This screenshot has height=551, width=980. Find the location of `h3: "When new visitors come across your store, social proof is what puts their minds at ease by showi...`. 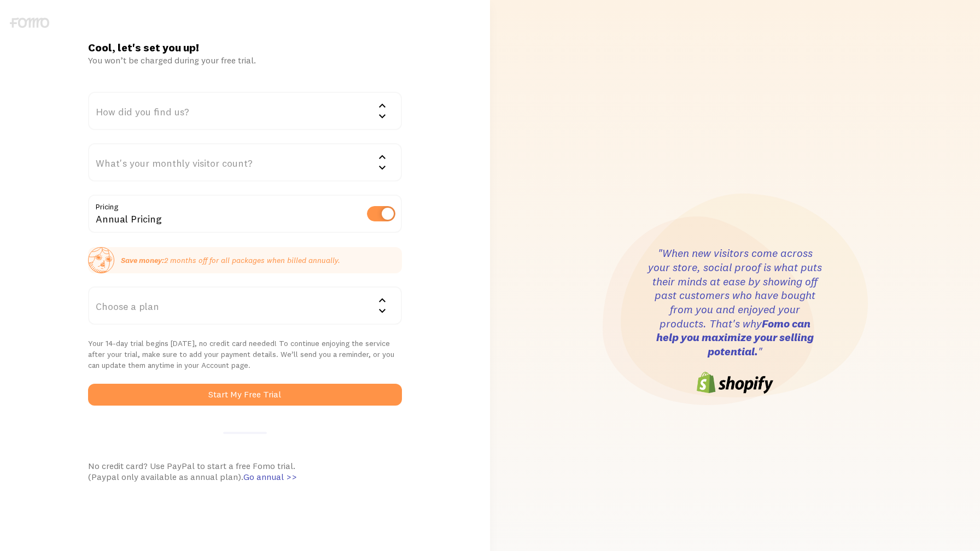

h3: "When new visitors come across your store, social proof is what puts their minds at ease by showi... is located at coordinates (735, 302).